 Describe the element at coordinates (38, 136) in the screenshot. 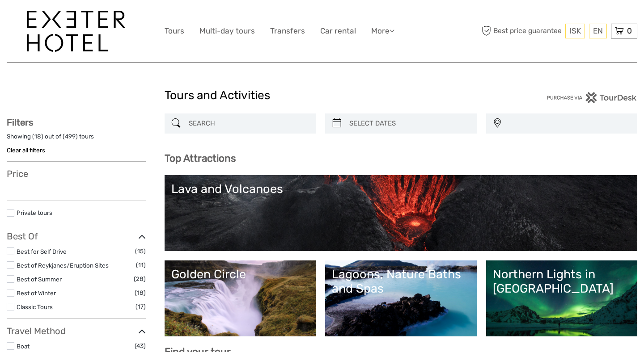

I see `label: 18` at that location.